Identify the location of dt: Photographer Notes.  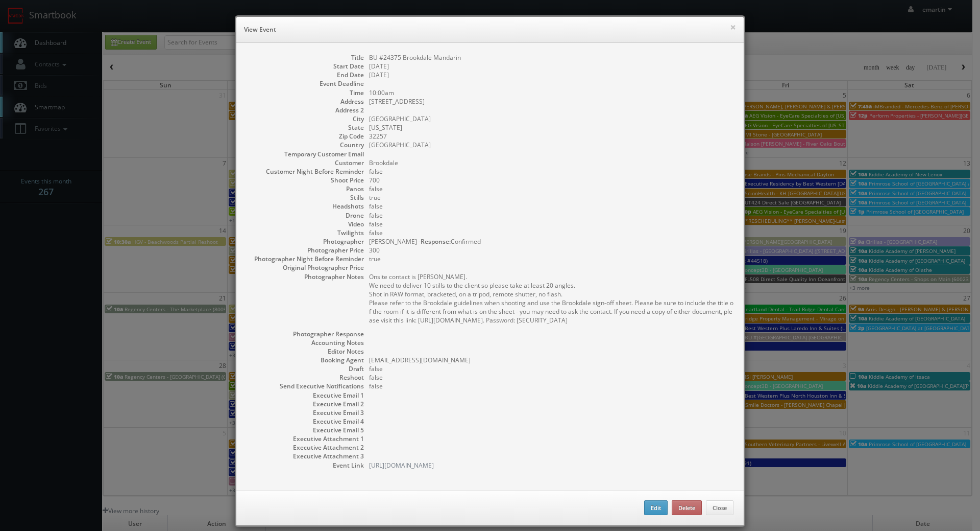
(305, 276).